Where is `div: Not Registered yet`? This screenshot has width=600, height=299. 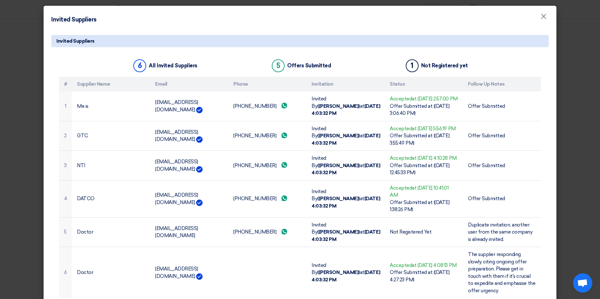
div: Not Registered yet is located at coordinates (445, 65).